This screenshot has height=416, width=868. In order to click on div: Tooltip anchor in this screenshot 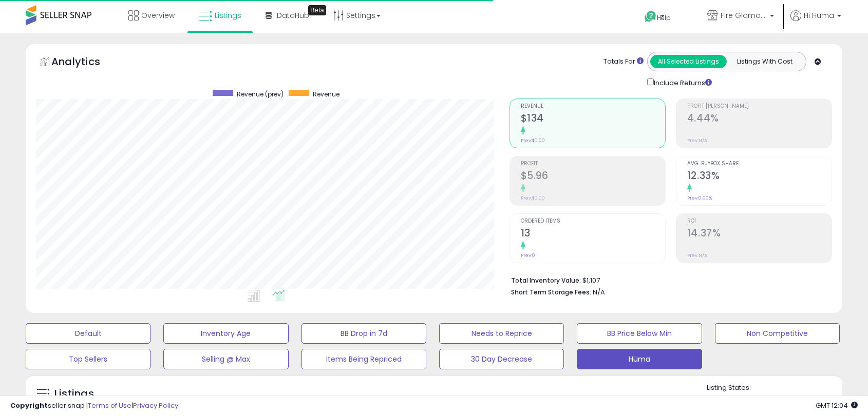, I will do `click(316, 10)`.